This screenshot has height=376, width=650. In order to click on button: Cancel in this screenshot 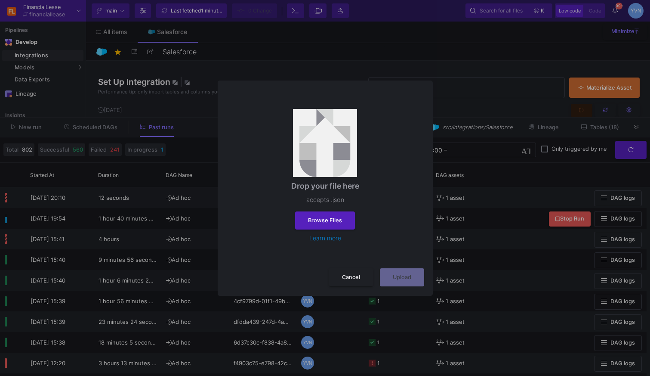, I will do `click(351, 277)`.